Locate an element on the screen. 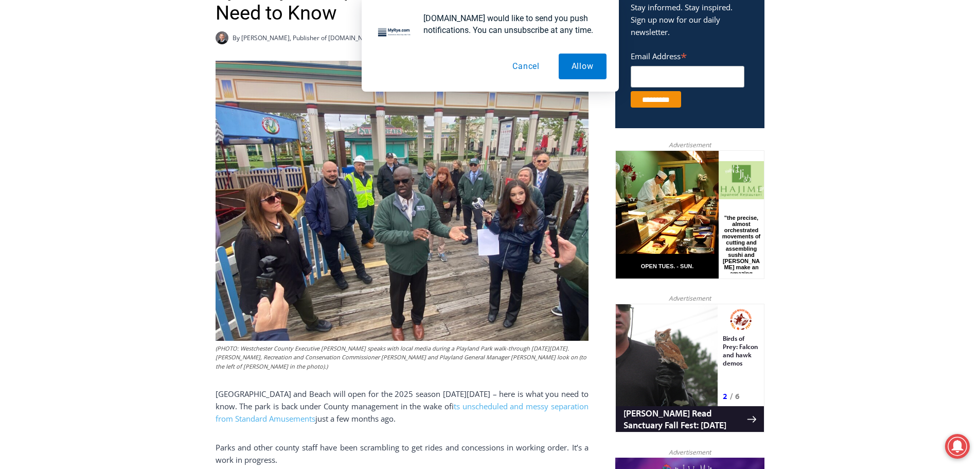 The image size is (980, 469). a: its unscheduled and messy separation from Standard Amusements is located at coordinates (401, 412).